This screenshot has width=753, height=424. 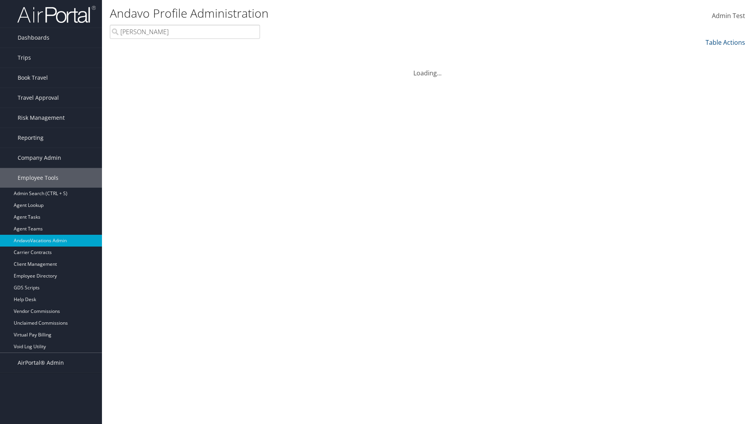 What do you see at coordinates (322, 13) in the screenshot?
I see `h1: Andavo Profile Administration` at bounding box center [322, 13].